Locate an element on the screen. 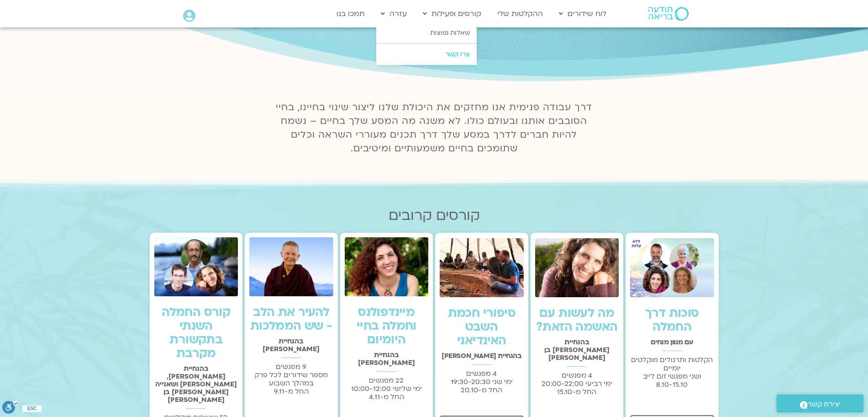 Image resolution: width=868 pixels, height=417 pixels. a: יצירת קשר is located at coordinates (820, 403).